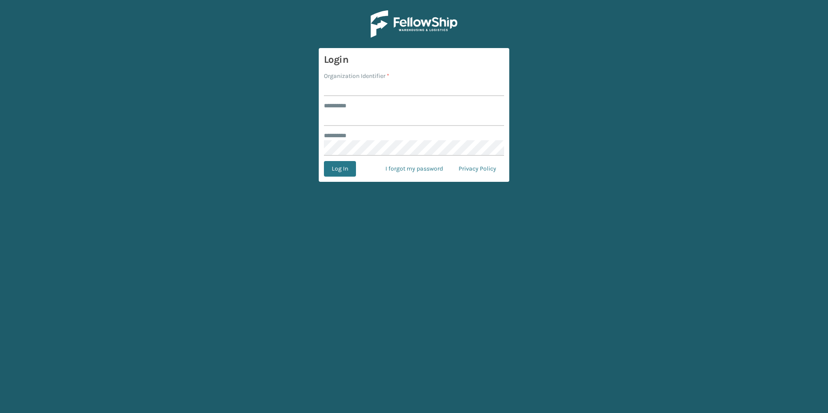 Image resolution: width=828 pixels, height=413 pixels. What do you see at coordinates (477, 169) in the screenshot?
I see `a: Privacy Policy` at bounding box center [477, 169].